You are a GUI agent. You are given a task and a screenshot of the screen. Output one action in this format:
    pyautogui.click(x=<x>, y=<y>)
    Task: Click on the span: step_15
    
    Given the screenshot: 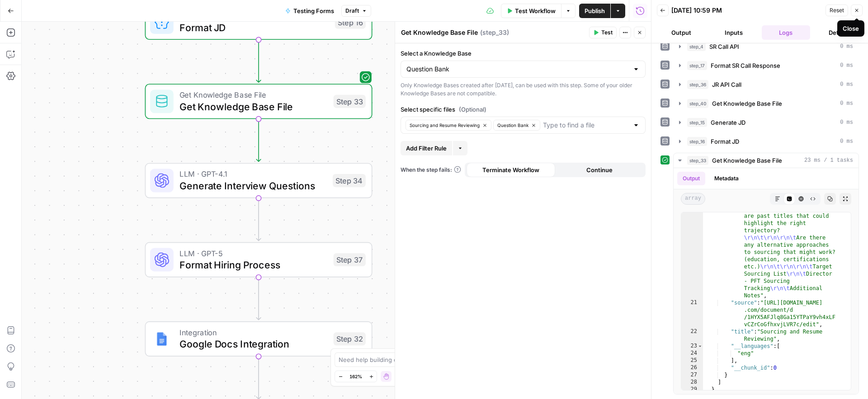 What is the action you would take?
    pyautogui.click(x=697, y=123)
    